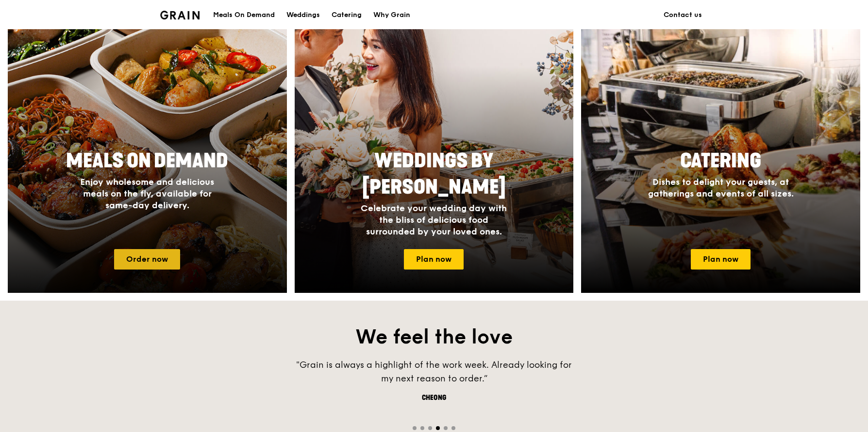 This screenshot has width=868, height=432. I want to click on a: Meals On DemandEnjoy wholesome and delicious meals on the fly, available for same-day delivery.Or..., so click(147, 152).